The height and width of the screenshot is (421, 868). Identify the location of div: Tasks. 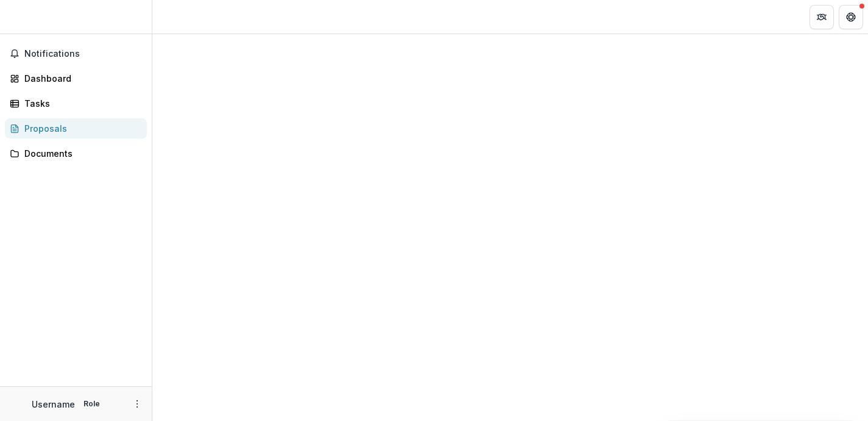
(80, 103).